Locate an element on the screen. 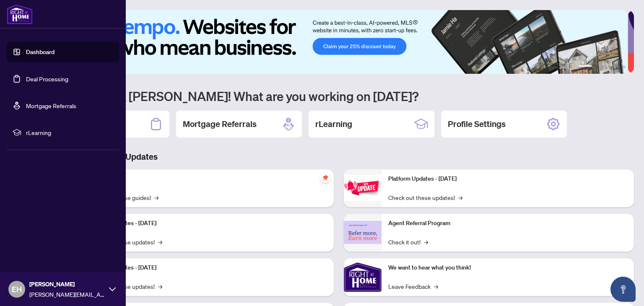  a: Mortgage Referrals is located at coordinates (51, 105).